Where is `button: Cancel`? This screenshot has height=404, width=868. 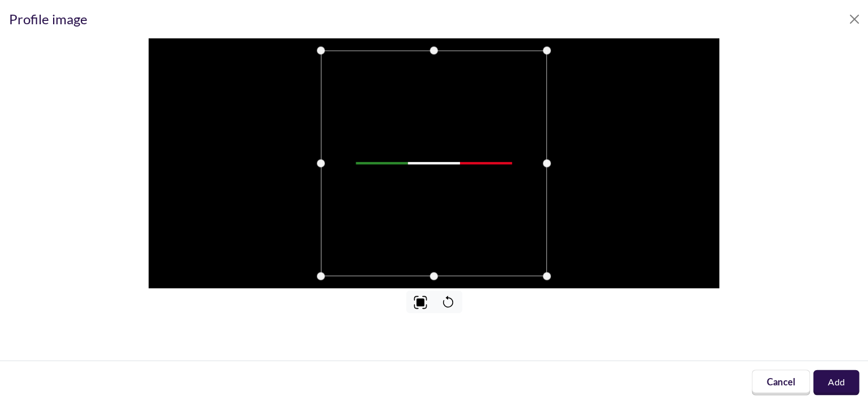
button: Cancel is located at coordinates (781, 383).